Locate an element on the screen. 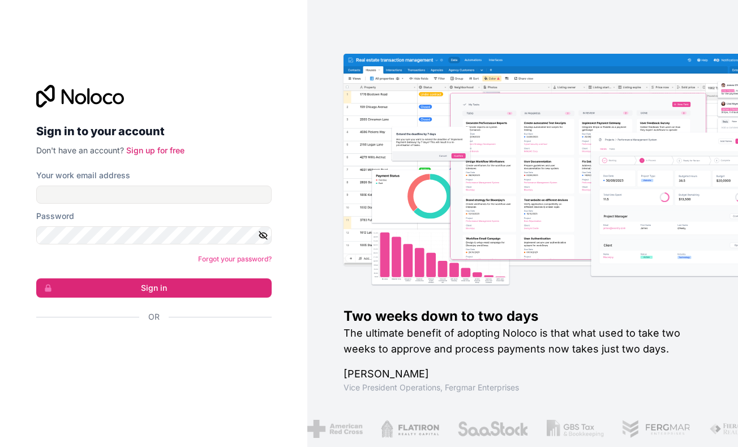 The height and width of the screenshot is (447, 738). input: Password is located at coordinates (154, 236).